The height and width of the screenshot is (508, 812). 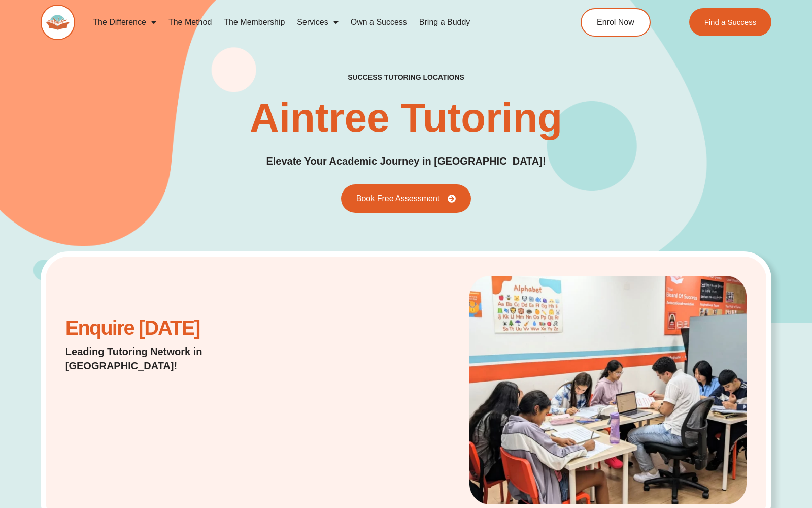 What do you see at coordinates (406, 77) in the screenshot?
I see `h2: success tutoring locations` at bounding box center [406, 77].